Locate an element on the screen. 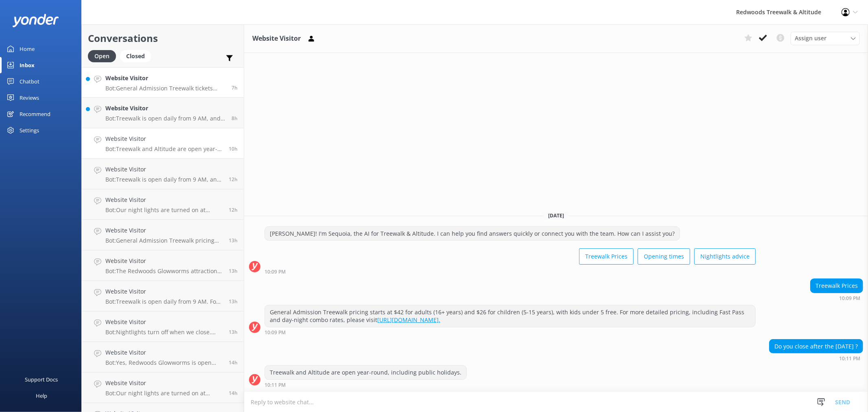 This screenshot has width=868, height=412. img: yonder-white-logo.png is located at coordinates (35, 20).